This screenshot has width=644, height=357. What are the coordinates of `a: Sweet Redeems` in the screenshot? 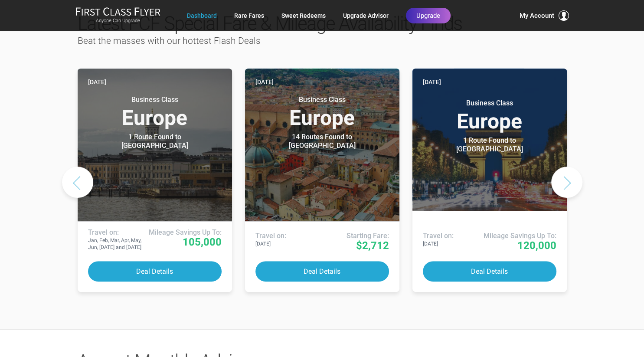 It's located at (304, 16).